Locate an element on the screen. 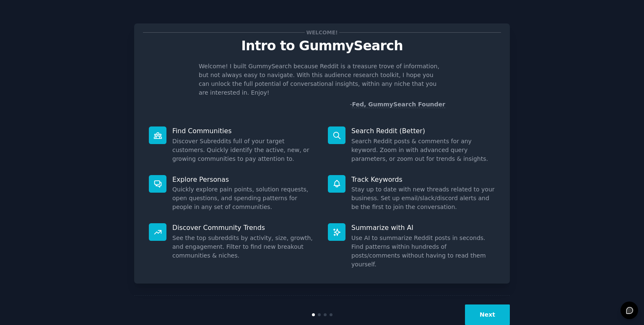  p: Intro to GummySearch is located at coordinates (322, 46).